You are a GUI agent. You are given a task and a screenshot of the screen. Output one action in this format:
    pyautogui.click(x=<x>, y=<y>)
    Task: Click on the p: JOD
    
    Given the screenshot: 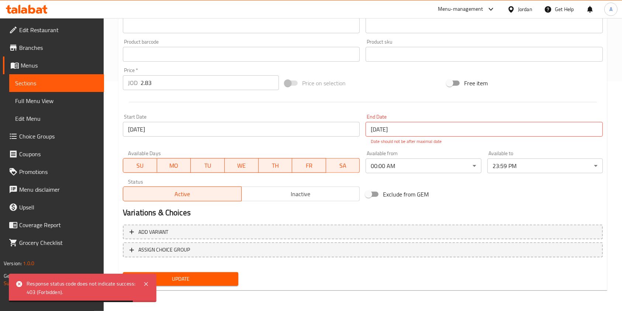 What is the action you would take?
    pyautogui.click(x=133, y=83)
    